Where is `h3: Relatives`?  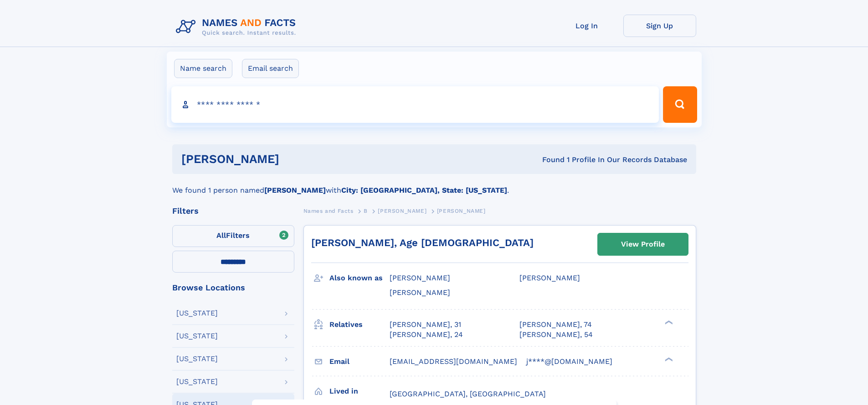
h3: Relatives is located at coordinates (360, 324).